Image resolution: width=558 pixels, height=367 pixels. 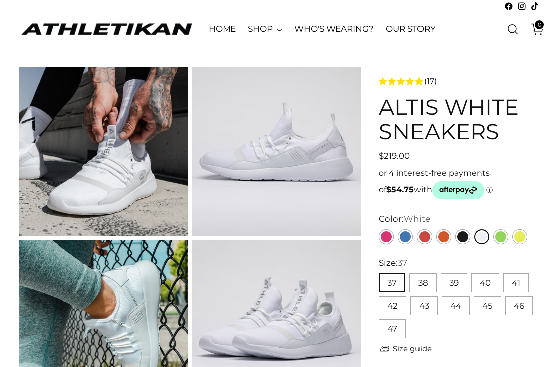 What do you see at coordinates (519, 306) in the screenshot?
I see `button: 46` at bounding box center [519, 306].